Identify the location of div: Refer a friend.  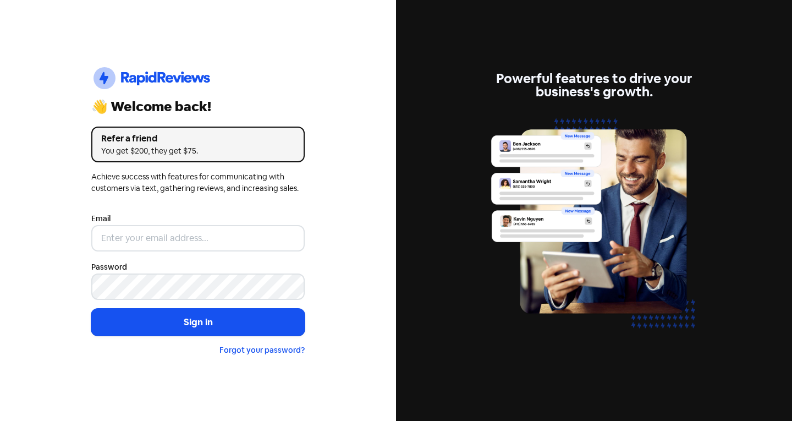
(198, 139).